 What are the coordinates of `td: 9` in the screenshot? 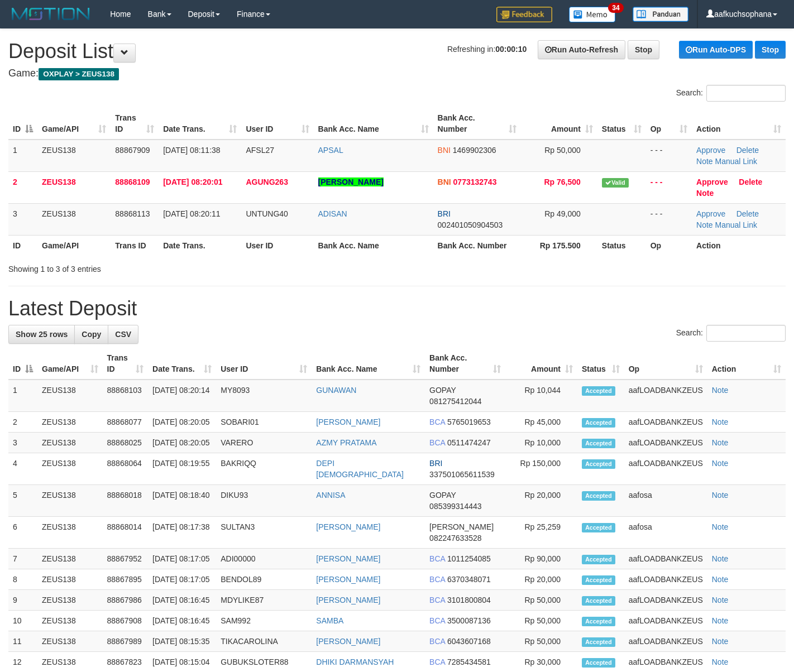 It's located at (23, 600).